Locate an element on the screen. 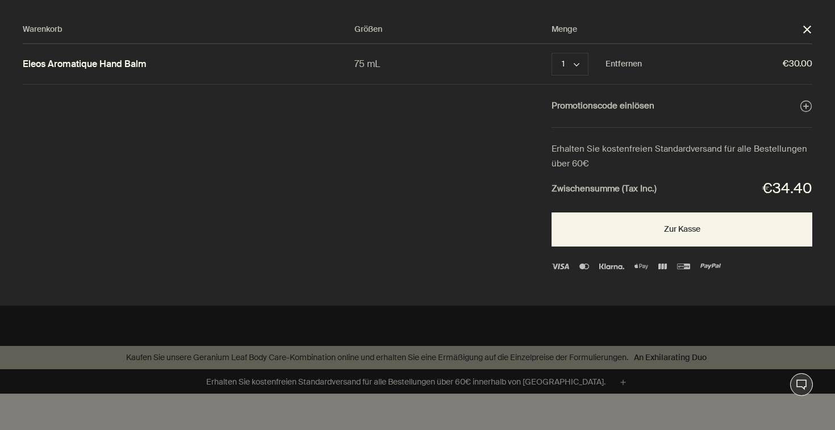 This screenshot has height=430, width=835. a: Eleos Aromatique Hand Balm is located at coordinates (85, 64).